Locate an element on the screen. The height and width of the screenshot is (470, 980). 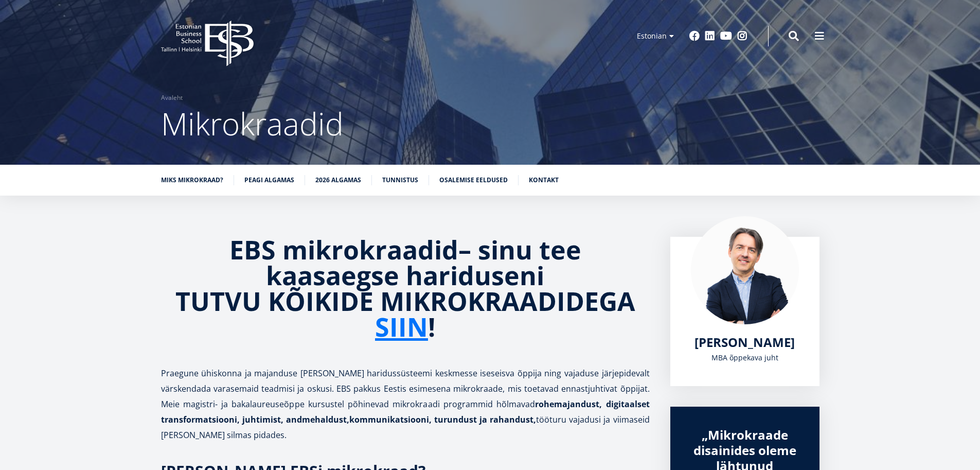
strong: EBS mikrokraadid is located at coordinates (344, 249).